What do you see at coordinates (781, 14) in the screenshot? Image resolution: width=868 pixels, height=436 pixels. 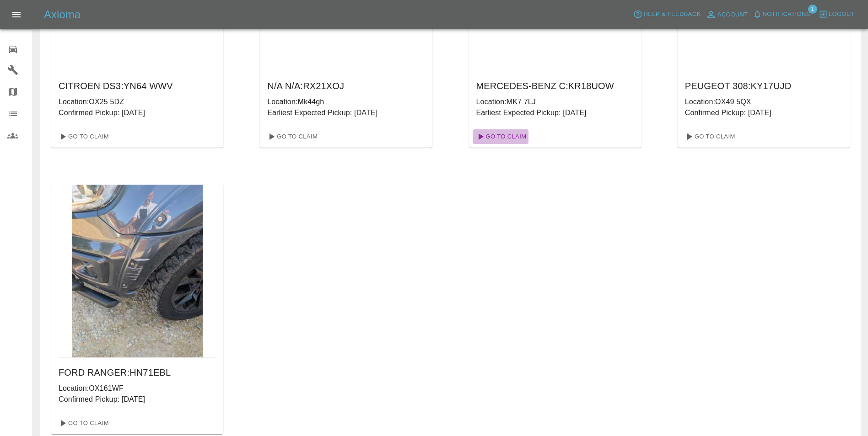 I see `button: Notifications` at bounding box center [781, 14].